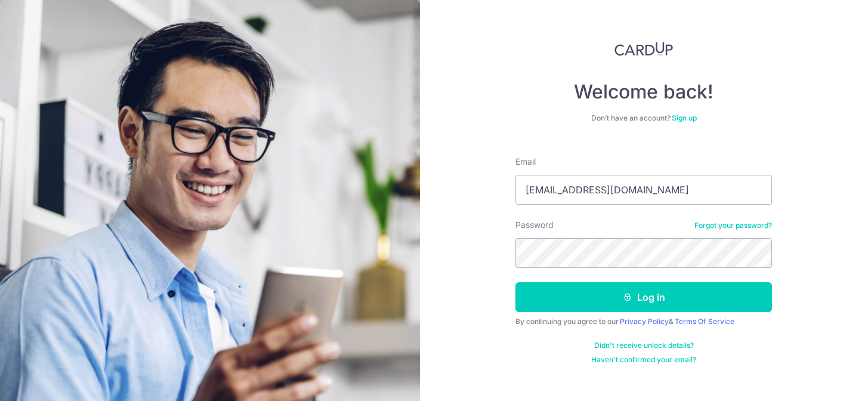 This screenshot has width=868, height=401. What do you see at coordinates (644, 322) in the screenshot?
I see `div: By continuing you agree to our &` at bounding box center [644, 322].